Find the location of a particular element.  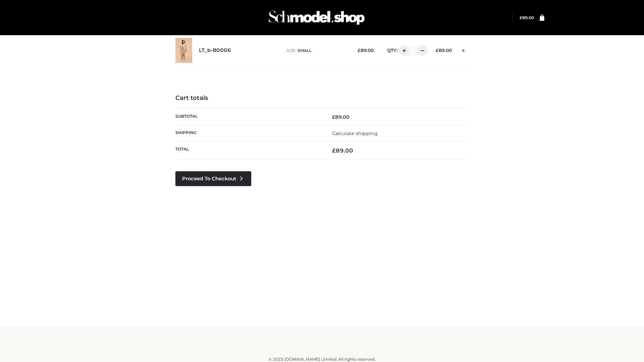

a: Remove this item is located at coordinates (464, 50).